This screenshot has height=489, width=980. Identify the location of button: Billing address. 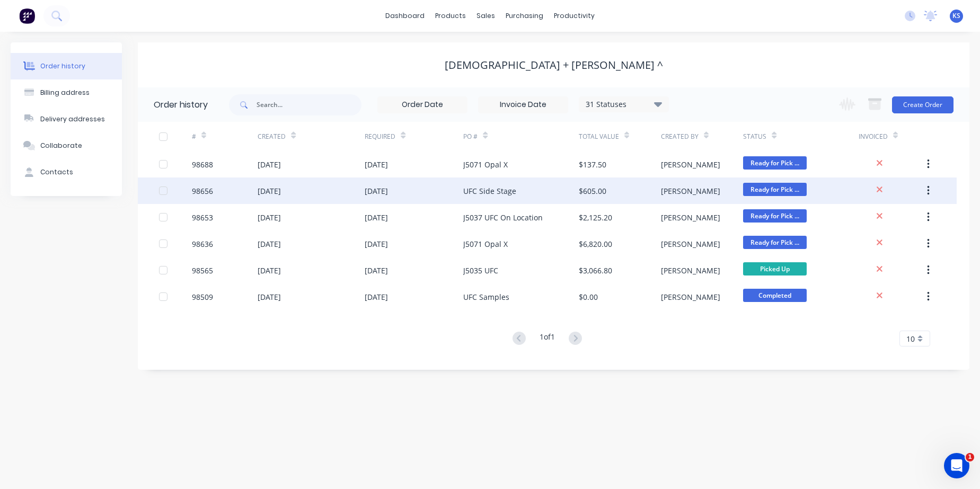
(66, 92).